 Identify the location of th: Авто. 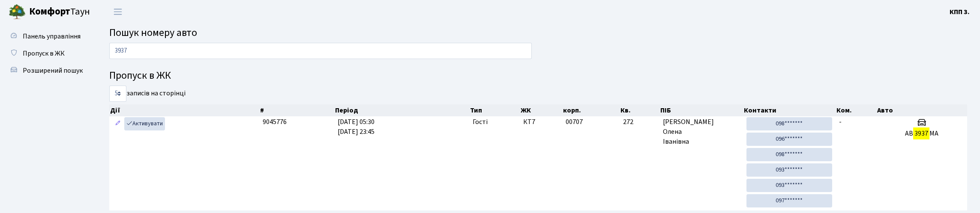
(922, 110).